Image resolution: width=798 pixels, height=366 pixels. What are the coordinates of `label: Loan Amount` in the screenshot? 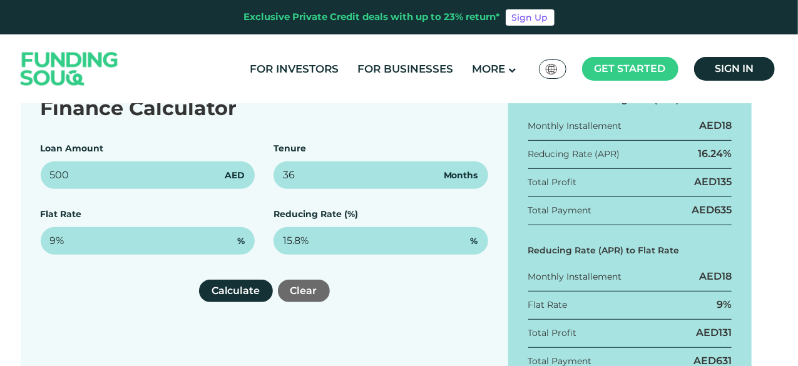 It's located at (72, 148).